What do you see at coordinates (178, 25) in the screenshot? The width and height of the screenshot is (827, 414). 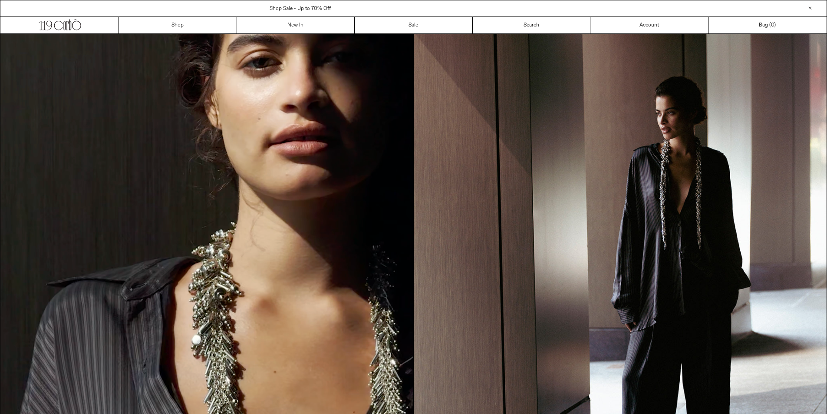 I see `a: Shop` at bounding box center [178, 25].